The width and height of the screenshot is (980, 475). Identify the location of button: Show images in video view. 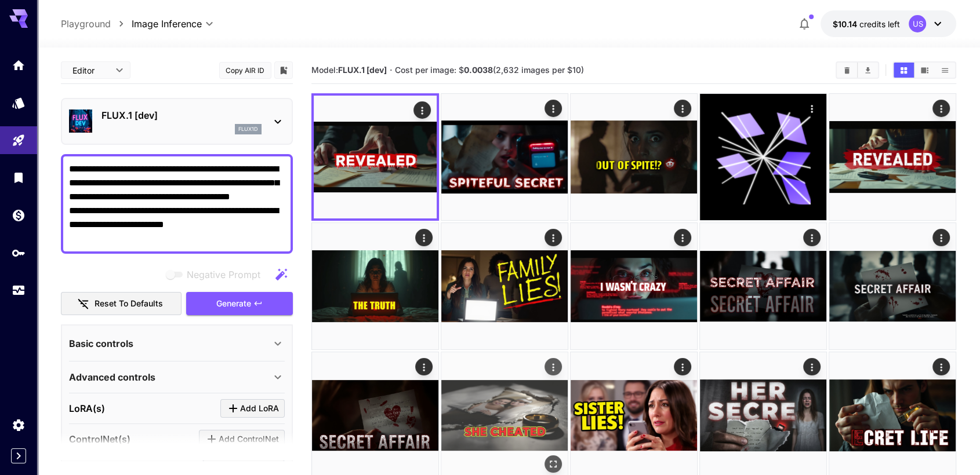
(925, 70).